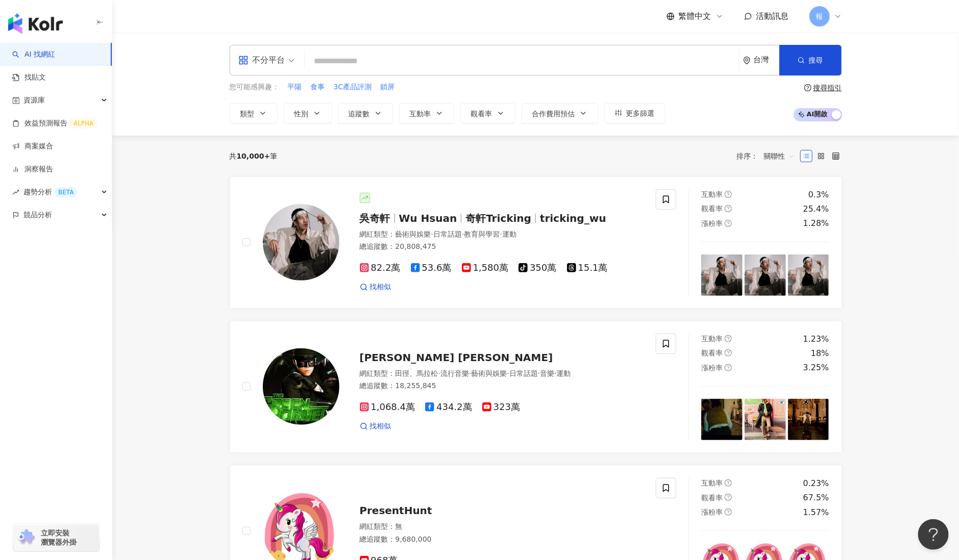 This screenshot has width=959, height=560. I want to click on div: 1.57%, so click(816, 513).